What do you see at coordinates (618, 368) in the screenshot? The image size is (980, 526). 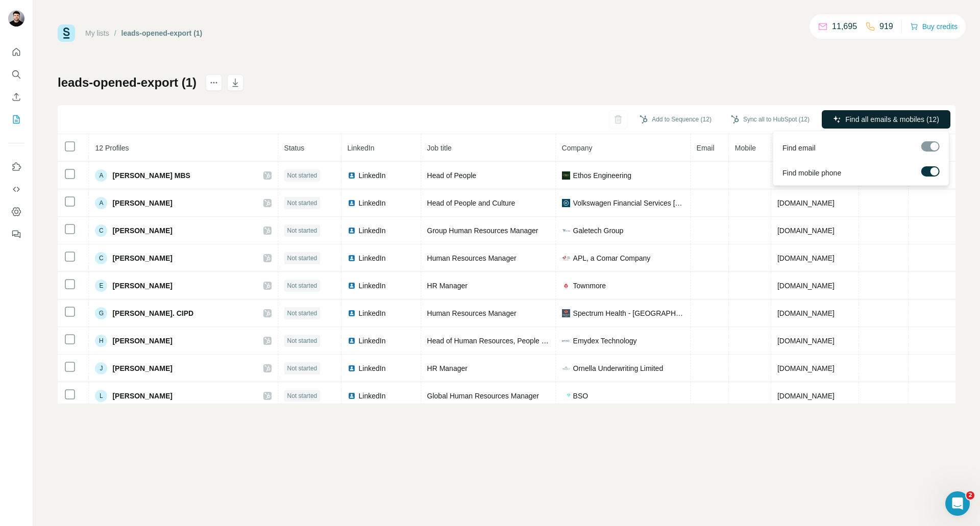 I see `span: Ornella Underwriting Limited` at bounding box center [618, 368].